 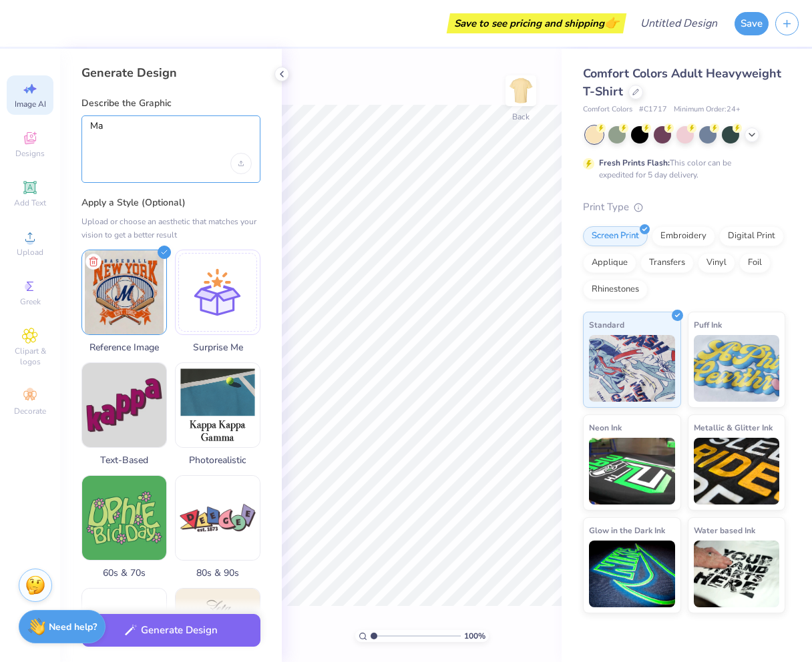 What do you see at coordinates (724, 530) in the screenshot?
I see `span: Water based Ink` at bounding box center [724, 530].